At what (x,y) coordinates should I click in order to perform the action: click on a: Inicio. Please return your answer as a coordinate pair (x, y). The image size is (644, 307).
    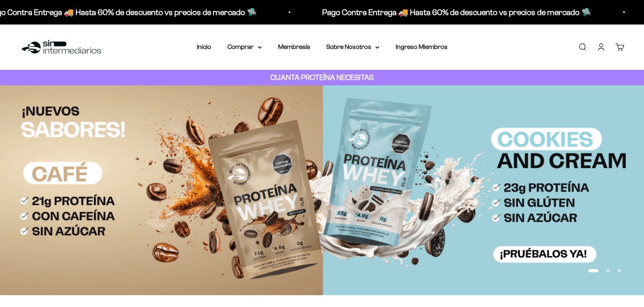
    Looking at the image, I should click on (204, 47).